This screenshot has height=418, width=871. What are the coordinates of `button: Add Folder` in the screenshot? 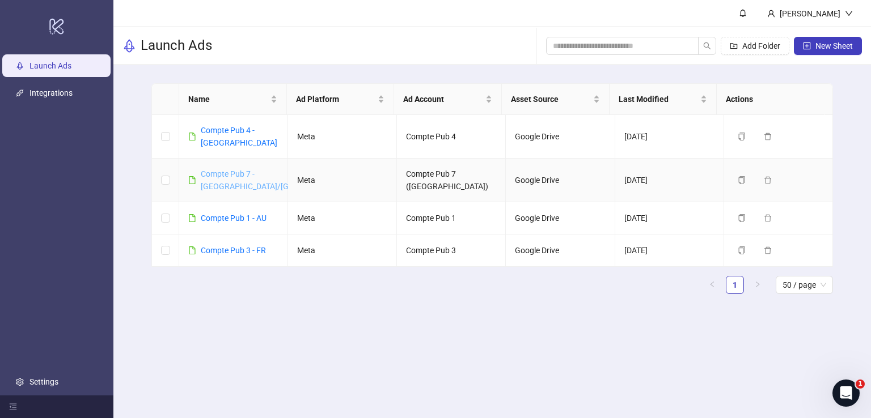 It's located at (755, 46).